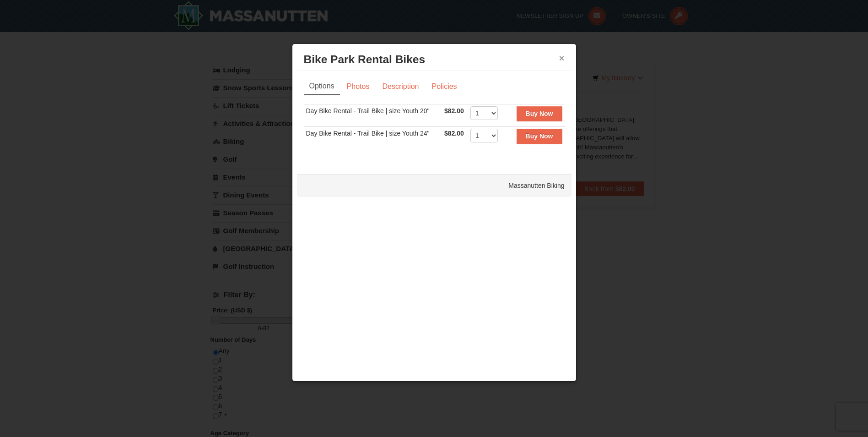 This screenshot has height=437, width=868. I want to click on h3: Bike Park Rental Bikes, so click(434, 60).